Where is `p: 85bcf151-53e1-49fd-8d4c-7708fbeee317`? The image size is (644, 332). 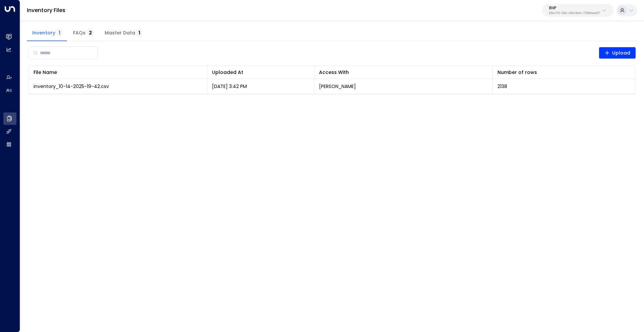 p: 85bcf151-53e1-49fd-8d4c-7708fbeee317 is located at coordinates (574, 13).